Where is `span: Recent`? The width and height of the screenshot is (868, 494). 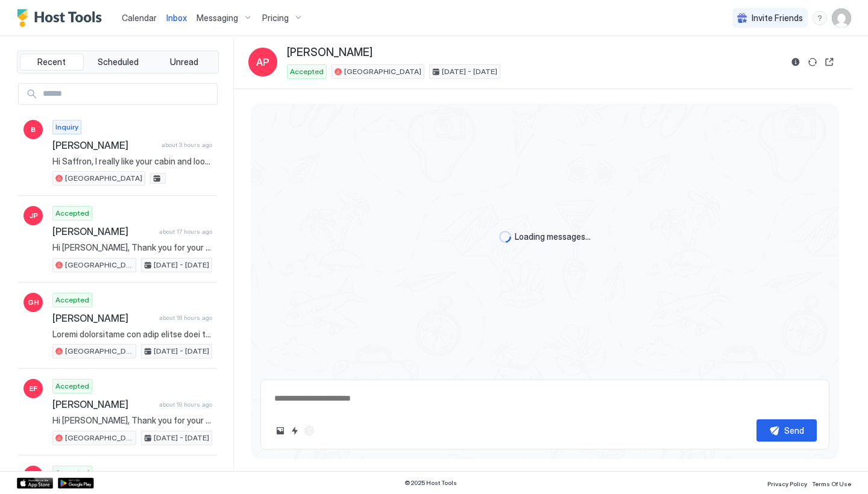
span: Recent is located at coordinates (51, 62).